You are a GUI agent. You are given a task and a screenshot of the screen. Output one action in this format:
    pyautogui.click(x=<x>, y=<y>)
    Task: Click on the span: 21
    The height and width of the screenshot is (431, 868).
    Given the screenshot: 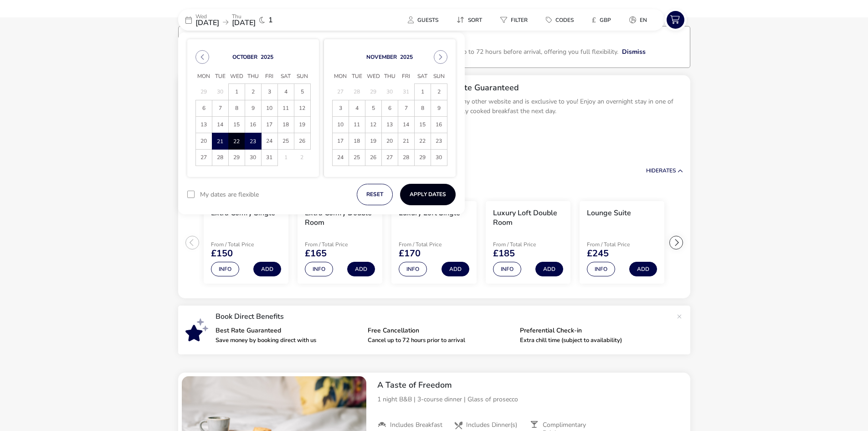 What is the action you would take?
    pyautogui.click(x=220, y=141)
    